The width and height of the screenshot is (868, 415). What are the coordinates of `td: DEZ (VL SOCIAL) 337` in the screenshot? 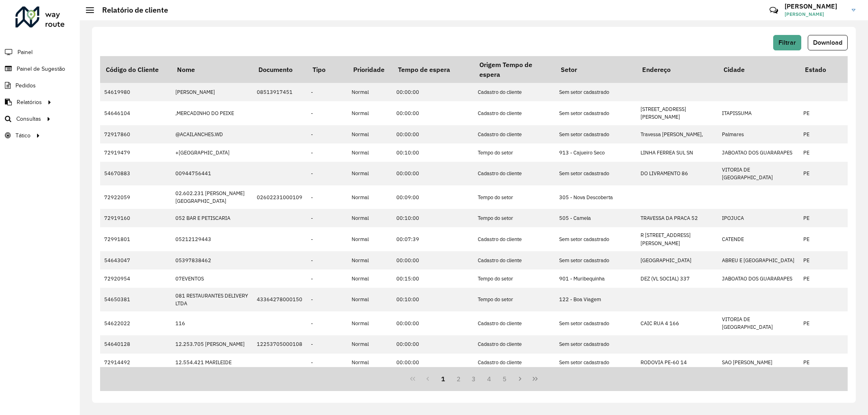 It's located at (677, 278).